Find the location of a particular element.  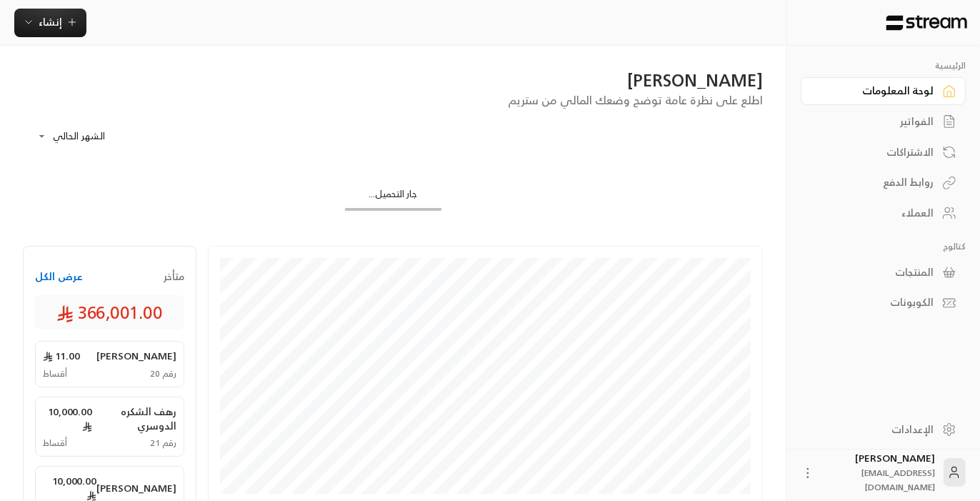

span: اطلع على نظرة عامة توضح وضعك المالي من ستريم is located at coordinates (635, 100).